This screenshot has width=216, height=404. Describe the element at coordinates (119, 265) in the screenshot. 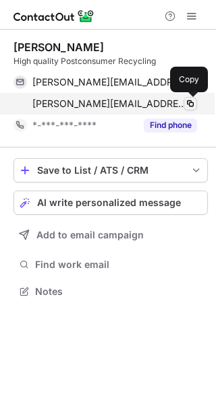

I see `span: Find work email` at that location.